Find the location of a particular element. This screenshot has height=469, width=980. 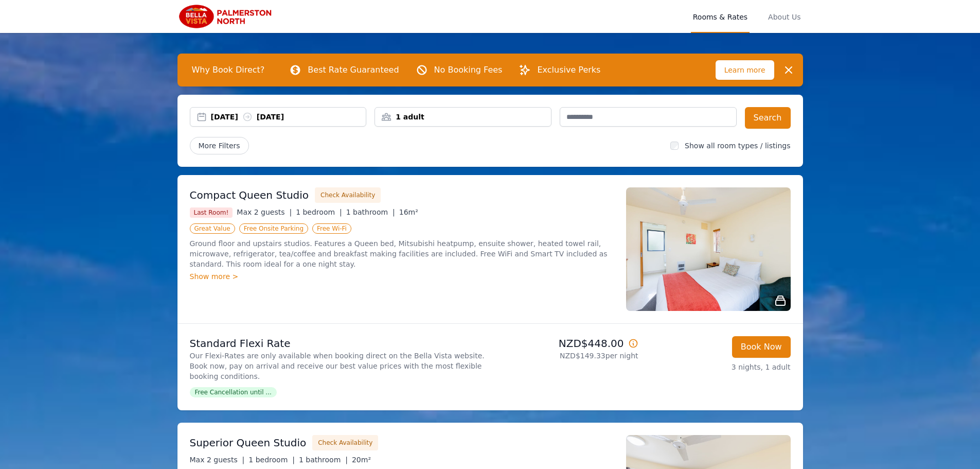

span: Learn more is located at coordinates (745, 70).